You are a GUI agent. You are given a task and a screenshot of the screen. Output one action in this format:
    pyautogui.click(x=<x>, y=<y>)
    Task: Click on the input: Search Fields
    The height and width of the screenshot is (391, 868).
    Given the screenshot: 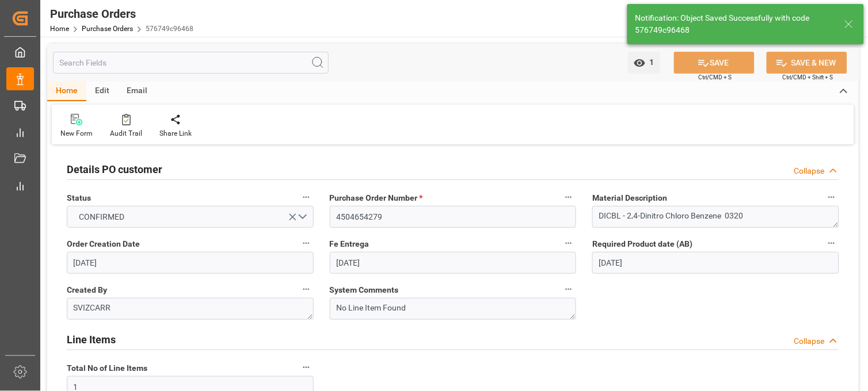 What is the action you would take?
    pyautogui.click(x=191, y=63)
    